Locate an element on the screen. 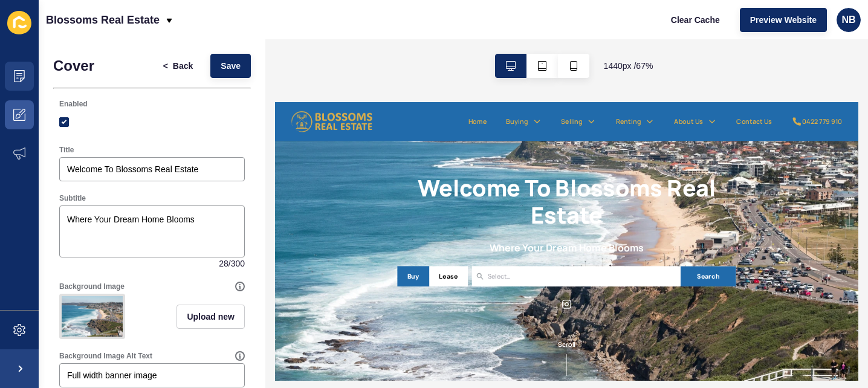 The height and width of the screenshot is (388, 868). span: Upload new is located at coordinates (211, 317).